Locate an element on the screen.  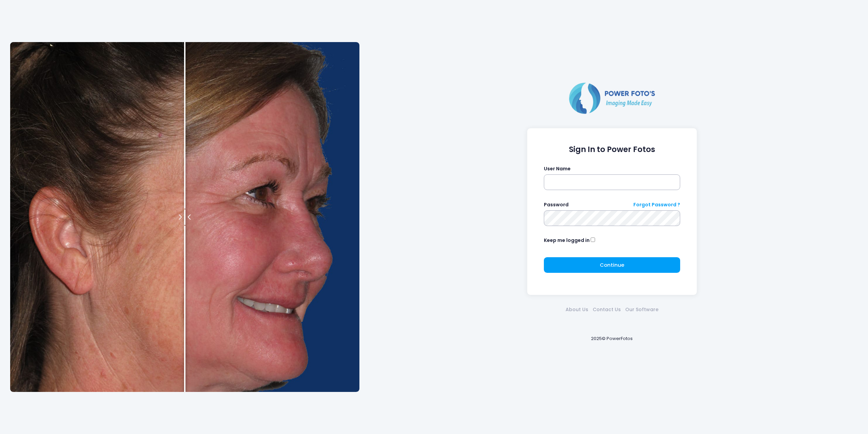
label: Keep me logged in is located at coordinates (567, 240).